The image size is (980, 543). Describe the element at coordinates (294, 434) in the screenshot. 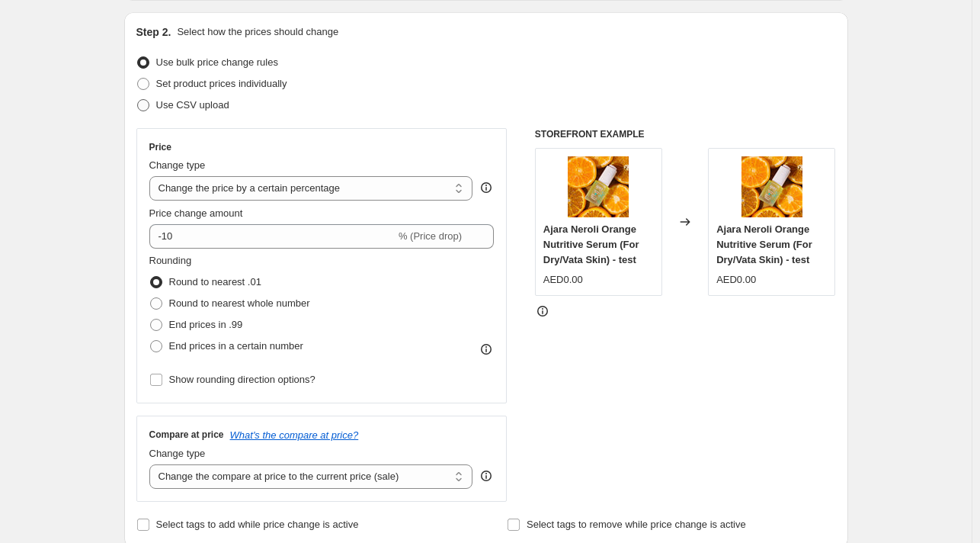

I see `button: What's the compare at price?` at that location.